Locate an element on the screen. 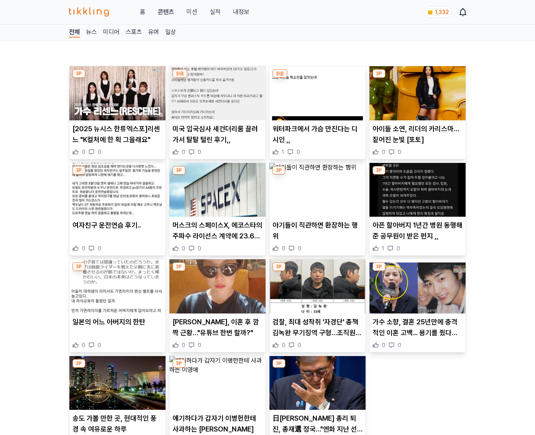  div: 3P 검찰, 최대 성착취 '자경단' 총책 김녹완 무기징역 구형…조직원도 실형 구형(종합) 검찰, 최대 성착취 '자경단' 총책 김녹완 무기징역 구형…조직원도 실형 구형(종합) 0 0 is located at coordinates (317, 306).